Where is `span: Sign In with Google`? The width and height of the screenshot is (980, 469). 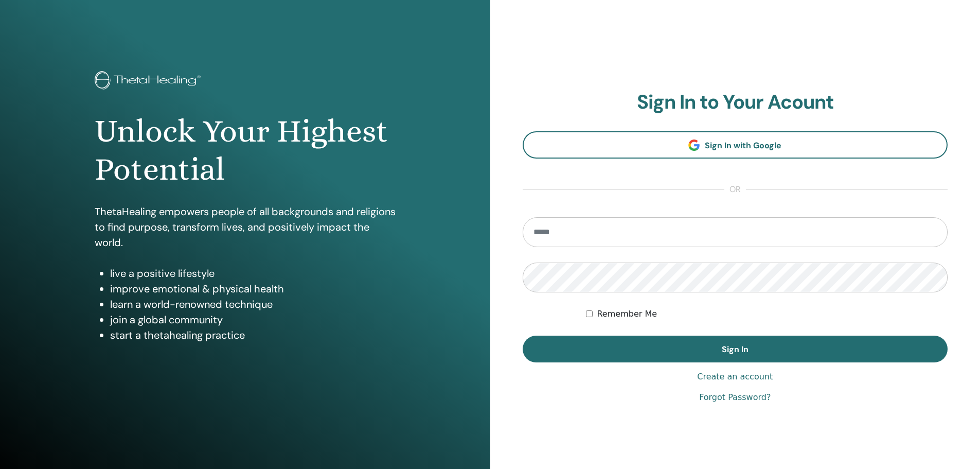
span: Sign In with Google is located at coordinates (743, 145).